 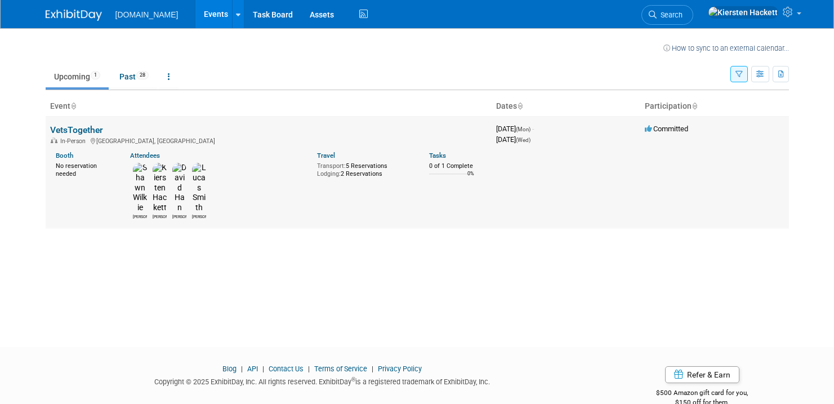 I want to click on a: Upcoming1, so click(x=77, y=77).